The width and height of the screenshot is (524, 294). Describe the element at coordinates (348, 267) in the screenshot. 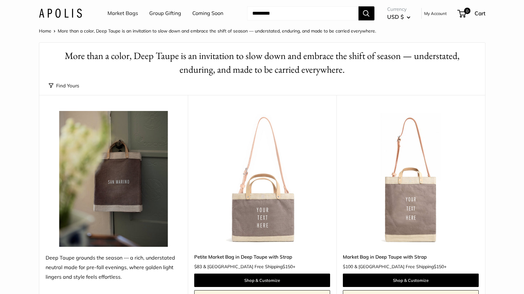

I see `span: $100` at that location.